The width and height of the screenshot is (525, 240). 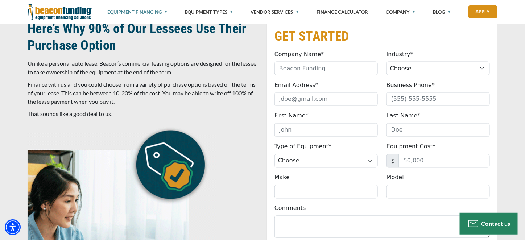 What do you see at coordinates (411, 147) in the screenshot?
I see `label: Equipment Cost*` at bounding box center [411, 147].